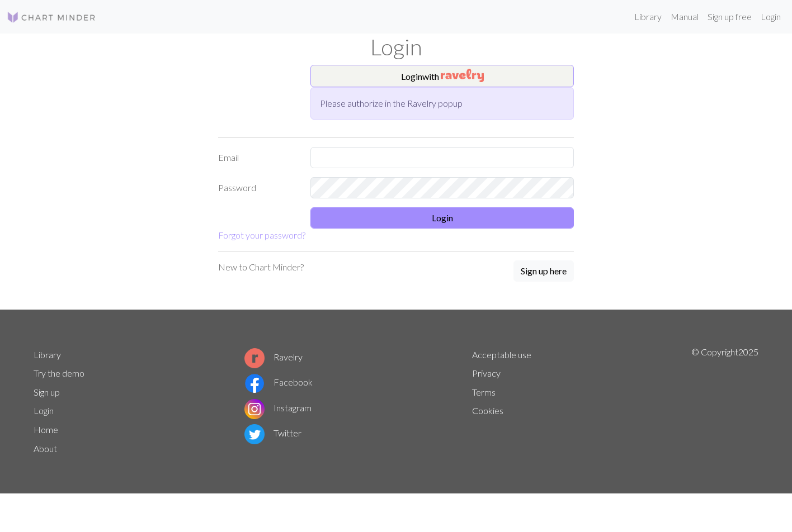 The image size is (792, 532). Describe the element at coordinates (442, 104) in the screenshot. I see `div: Please authorize in the Ravelry popup` at that location.